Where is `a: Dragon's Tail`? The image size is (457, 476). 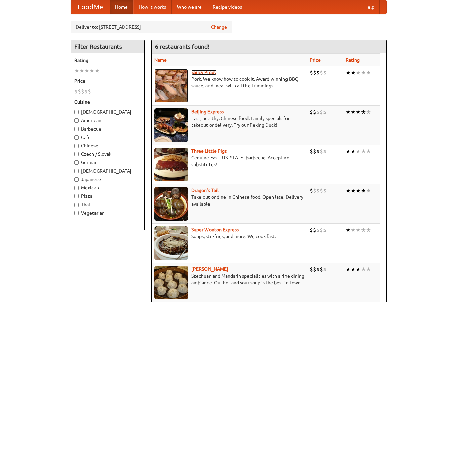
a: Dragon's Tail is located at coordinates (205, 190).